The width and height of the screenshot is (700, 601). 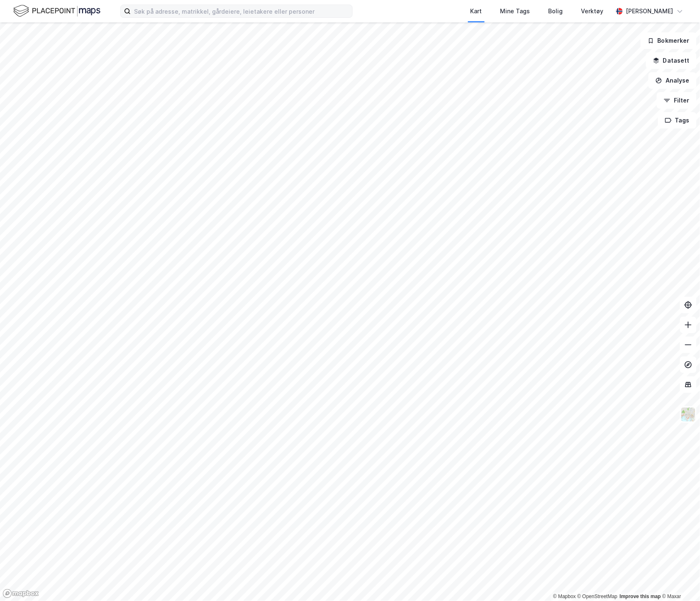 What do you see at coordinates (241, 11) in the screenshot?
I see `input: Søk på adresse, matrikkel, gårdeiere, leietakere eller personer` at bounding box center [241, 11].